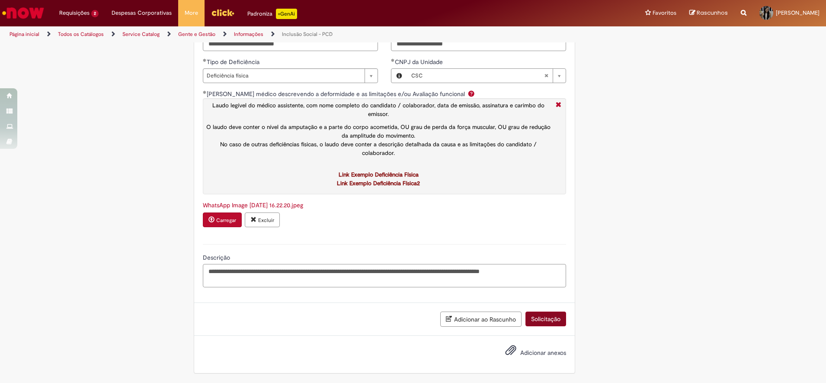 The height and width of the screenshot is (383, 826). Describe the element at coordinates (23, 13) in the screenshot. I see `img: ServiceNow` at that location.